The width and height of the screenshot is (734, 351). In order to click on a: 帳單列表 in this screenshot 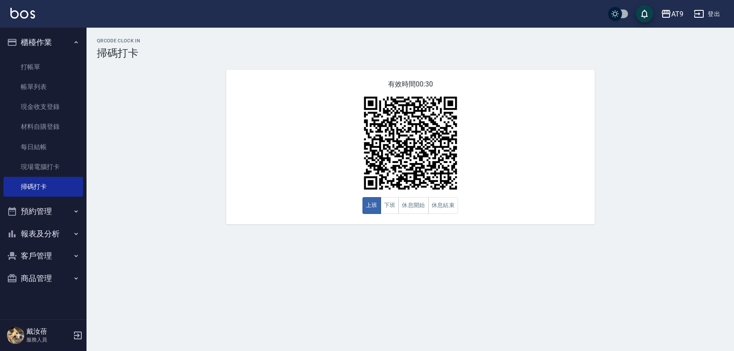, I will do `click(43, 87)`.